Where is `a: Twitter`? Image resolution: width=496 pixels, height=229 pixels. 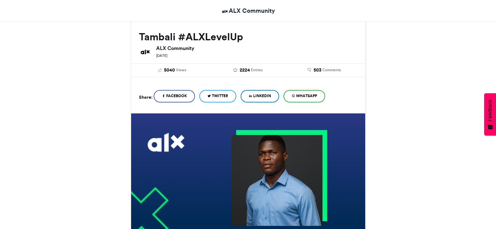
a: Twitter is located at coordinates (218, 96).